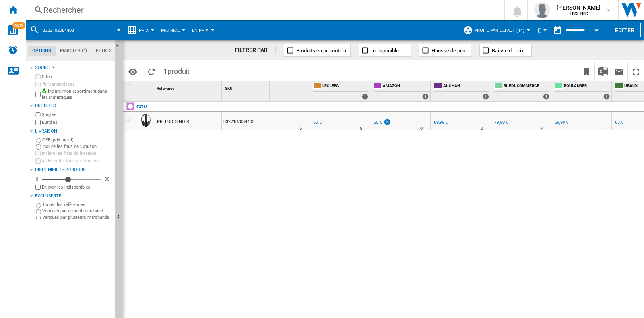 This screenshot has width=644, height=318. I want to click on div: 79,90 €, so click(500, 123).